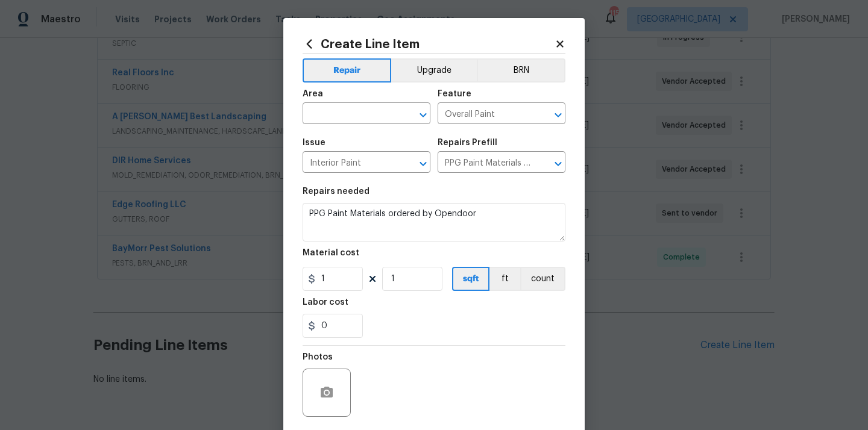 This screenshot has height=430, width=868. What do you see at coordinates (325, 302) in the screenshot?
I see `h5: Labor cost` at bounding box center [325, 302].